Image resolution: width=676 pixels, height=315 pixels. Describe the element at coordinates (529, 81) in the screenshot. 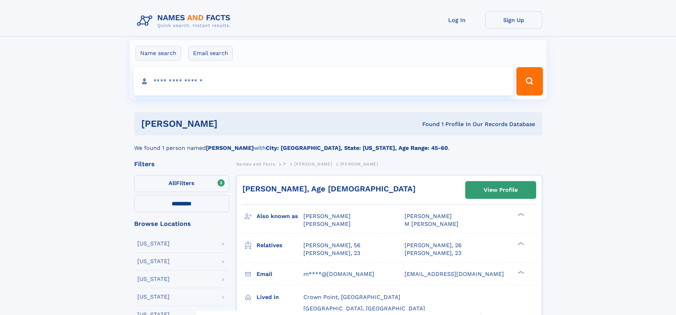

I see `button: Search Button` at that location.